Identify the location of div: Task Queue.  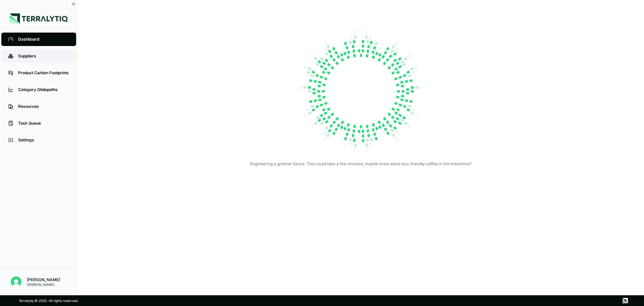
(43, 123).